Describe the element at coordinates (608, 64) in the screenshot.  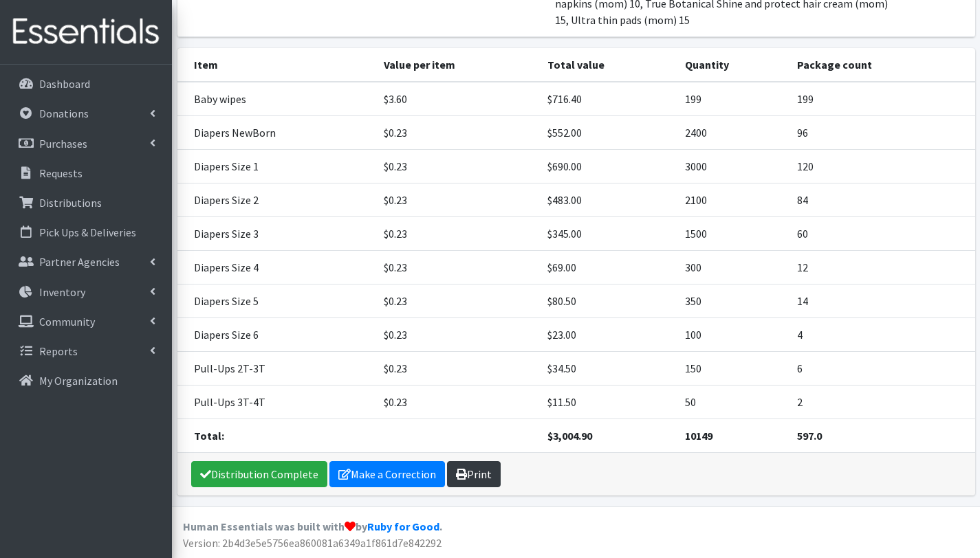
I see `th: Total value` at that location.